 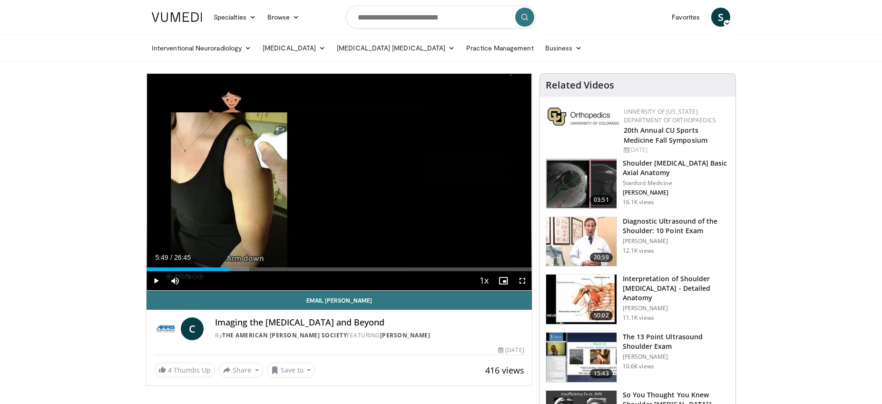 I want to click on button: Enable picture-in-picture mode, so click(x=504, y=281).